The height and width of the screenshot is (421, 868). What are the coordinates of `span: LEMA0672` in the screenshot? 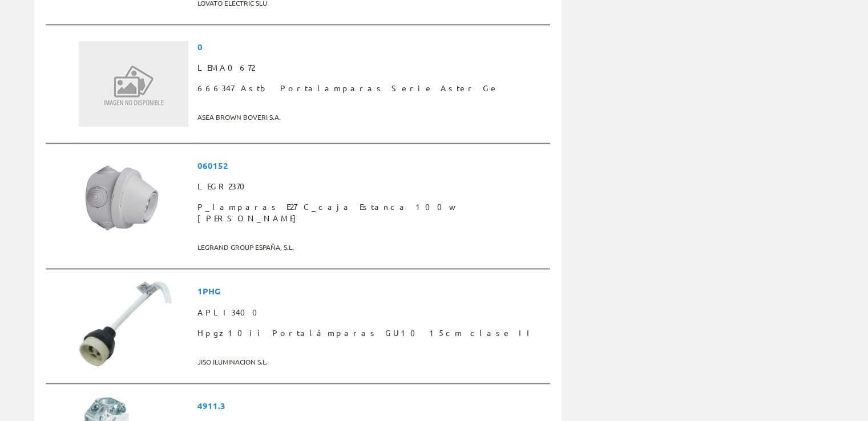 It's located at (372, 68).